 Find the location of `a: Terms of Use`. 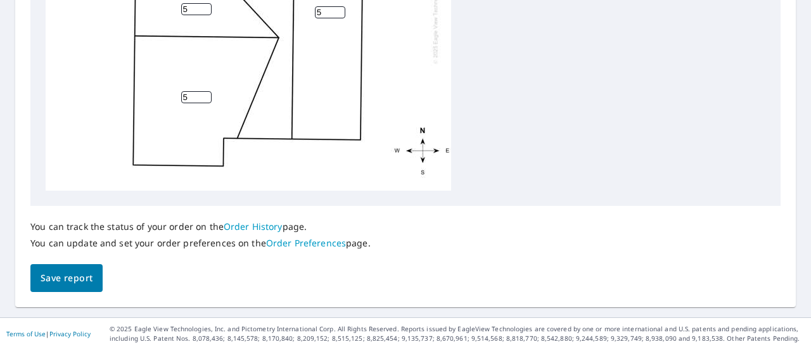

a: Terms of Use is located at coordinates (26, 334).